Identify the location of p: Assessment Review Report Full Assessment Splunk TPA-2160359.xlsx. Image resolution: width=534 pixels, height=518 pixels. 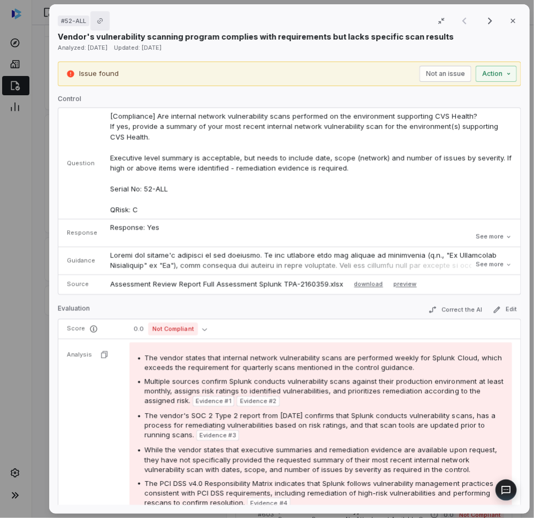
(227, 285).